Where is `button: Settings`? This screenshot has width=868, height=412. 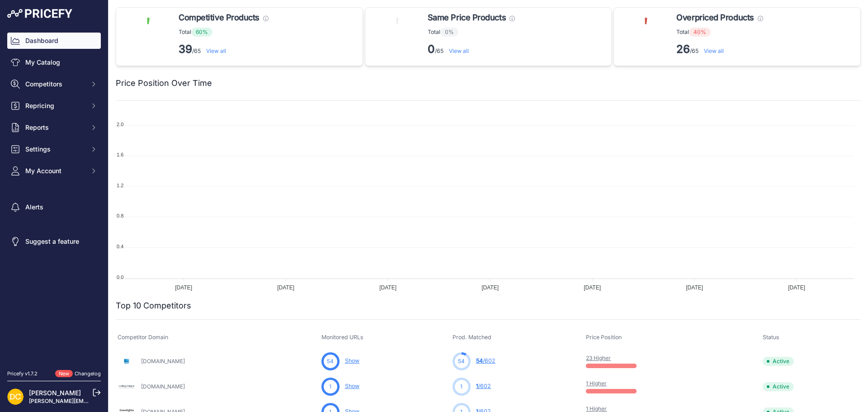
button: Settings is located at coordinates (54, 149).